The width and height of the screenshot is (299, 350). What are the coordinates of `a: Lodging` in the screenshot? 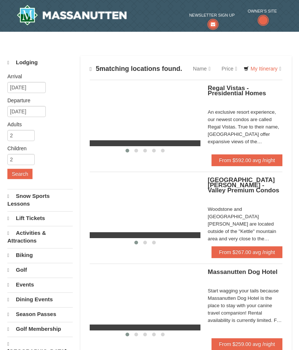 It's located at (40, 62).